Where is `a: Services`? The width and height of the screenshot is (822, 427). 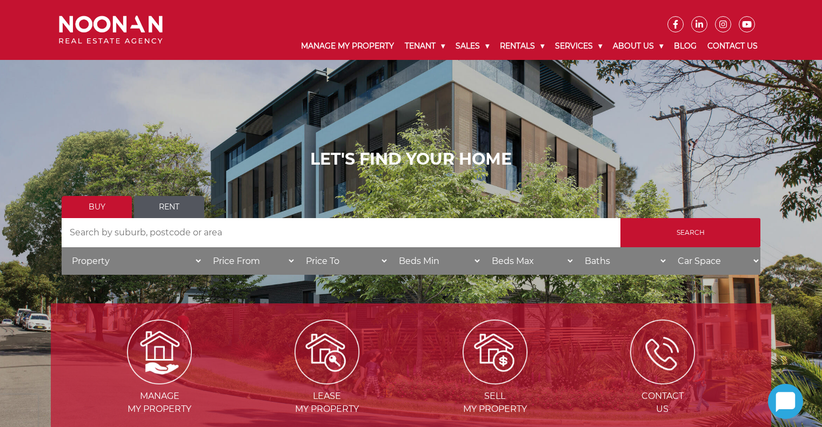
a: Services is located at coordinates (578, 46).